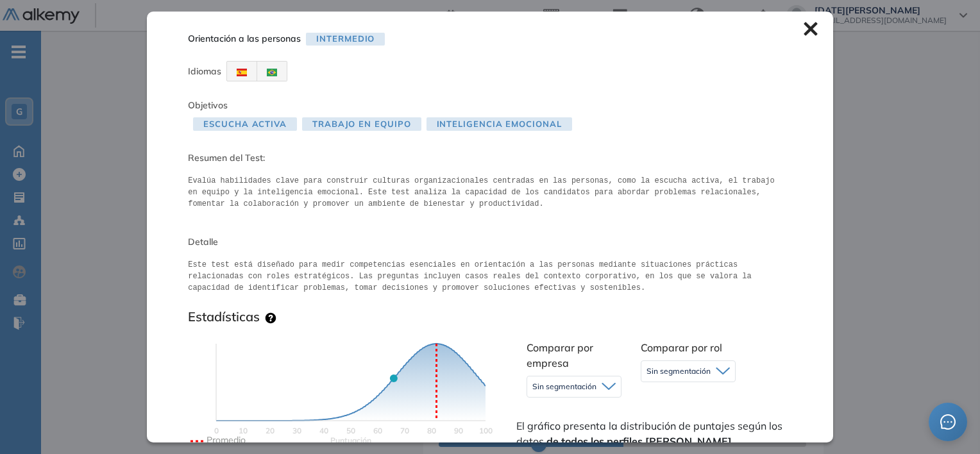  What do you see at coordinates (681, 347) in the screenshot?
I see `span: Comparar por rol` at bounding box center [681, 347].